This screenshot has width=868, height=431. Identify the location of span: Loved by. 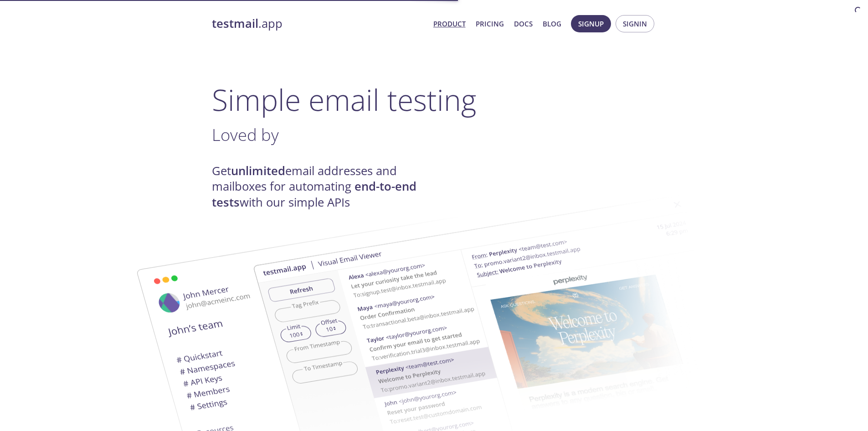
(245, 135).